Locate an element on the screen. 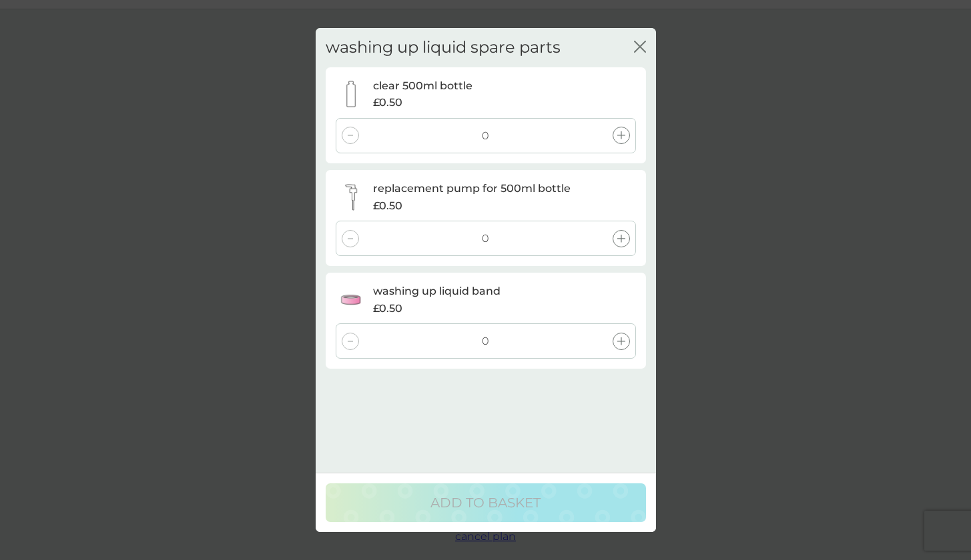 The width and height of the screenshot is (971, 560). button: close is located at coordinates (640, 48).